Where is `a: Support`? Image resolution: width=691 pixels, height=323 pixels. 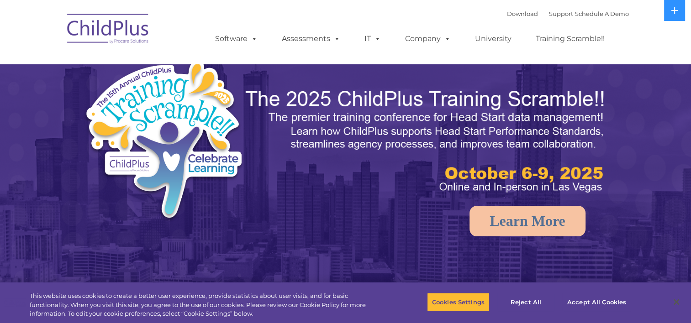 a: Support is located at coordinates (561, 14).